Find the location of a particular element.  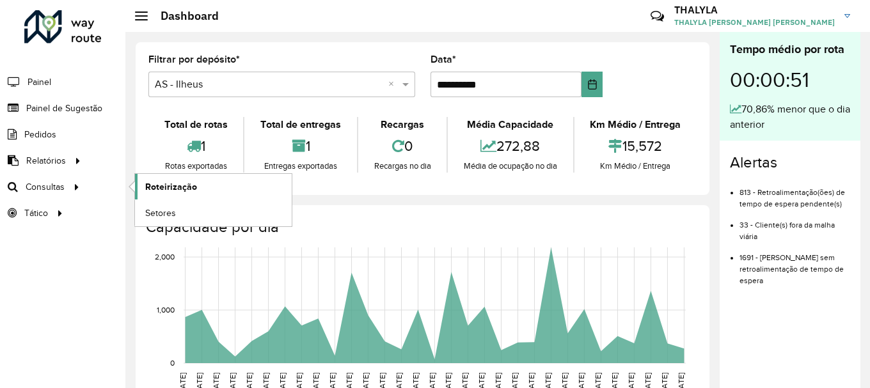

text: 1,000 is located at coordinates (166, 310).